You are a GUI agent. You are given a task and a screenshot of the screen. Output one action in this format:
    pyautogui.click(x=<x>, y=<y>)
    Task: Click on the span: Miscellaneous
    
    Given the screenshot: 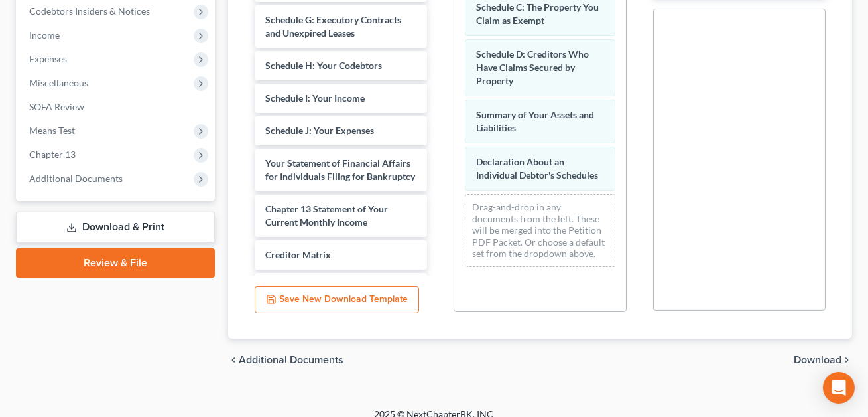 What is the action you would take?
    pyautogui.click(x=58, y=82)
    